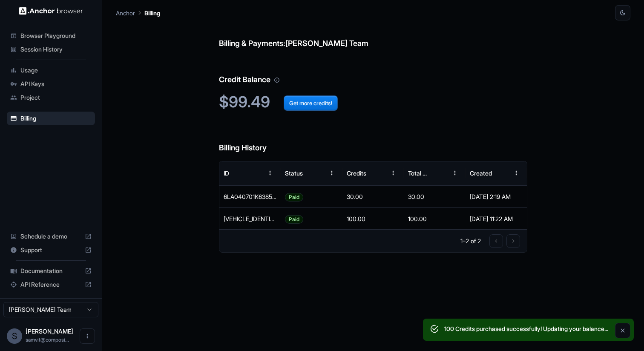  I want to click on span: API Keys, so click(56, 84).